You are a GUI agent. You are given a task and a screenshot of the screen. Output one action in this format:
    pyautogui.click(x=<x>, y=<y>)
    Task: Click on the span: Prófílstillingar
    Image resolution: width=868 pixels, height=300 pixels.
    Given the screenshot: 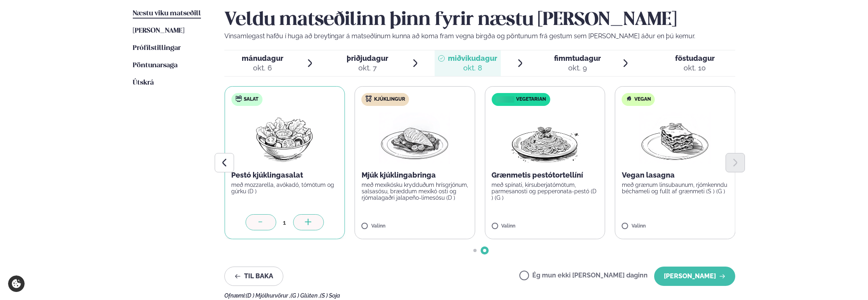 What is the action you would take?
    pyautogui.click(x=157, y=48)
    